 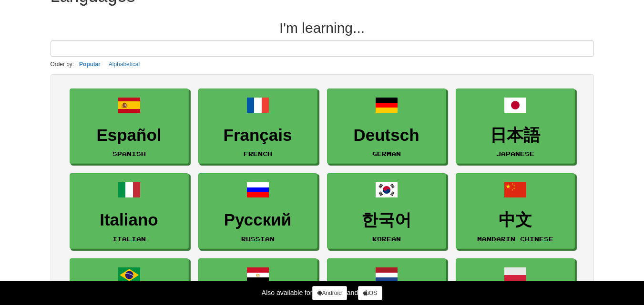 I want to click on button: Popular, so click(x=90, y=64).